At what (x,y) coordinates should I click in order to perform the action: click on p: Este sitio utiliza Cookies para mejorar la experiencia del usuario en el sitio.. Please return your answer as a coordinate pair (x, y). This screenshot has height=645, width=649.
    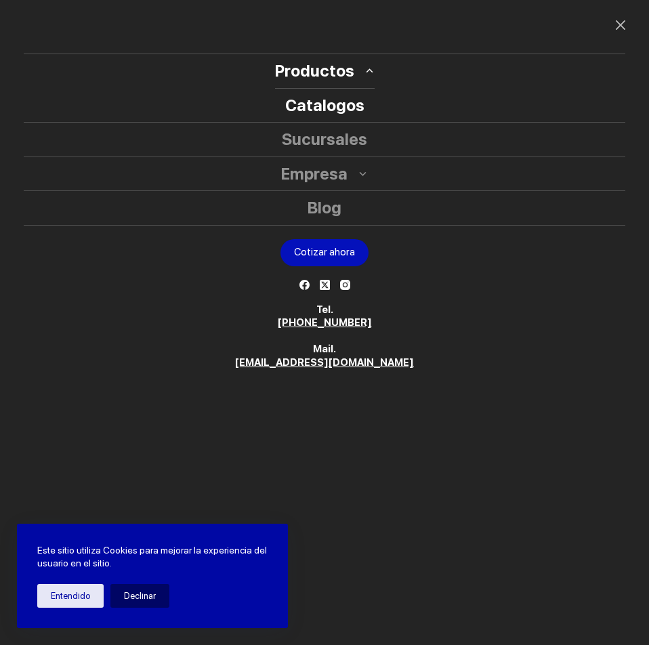
    Looking at the image, I should click on (152, 557).